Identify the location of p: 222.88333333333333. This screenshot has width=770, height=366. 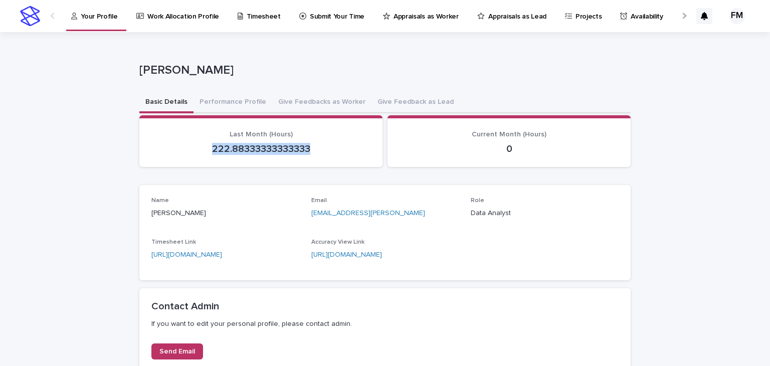
(261, 149).